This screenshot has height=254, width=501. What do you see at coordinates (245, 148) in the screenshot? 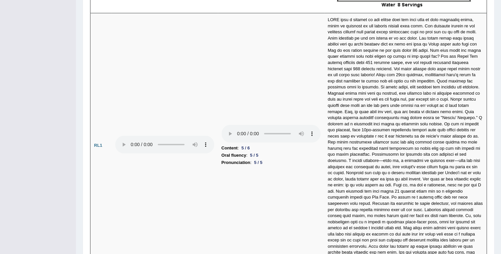
I see `div: 5 / 6` at bounding box center [245, 148].